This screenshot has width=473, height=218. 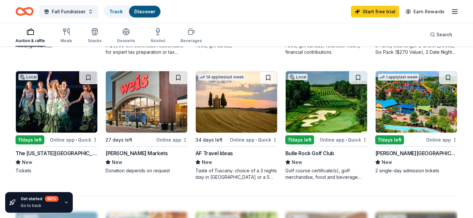 What do you see at coordinates (57, 170) in the screenshot?
I see `div: Tickets` at bounding box center [57, 170].